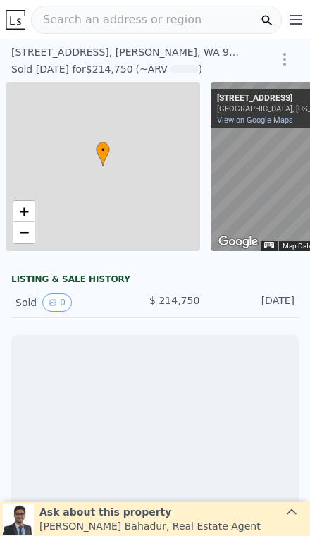 The height and width of the screenshot is (536, 310). What do you see at coordinates (269, 245) in the screenshot?
I see `button: Keyboard shortcuts` at bounding box center [269, 245].